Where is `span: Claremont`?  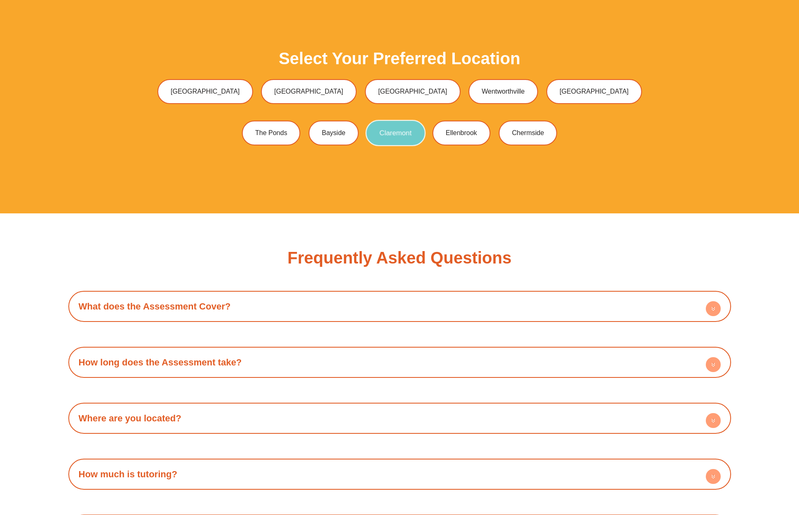
span: Claremont is located at coordinates (395, 132).